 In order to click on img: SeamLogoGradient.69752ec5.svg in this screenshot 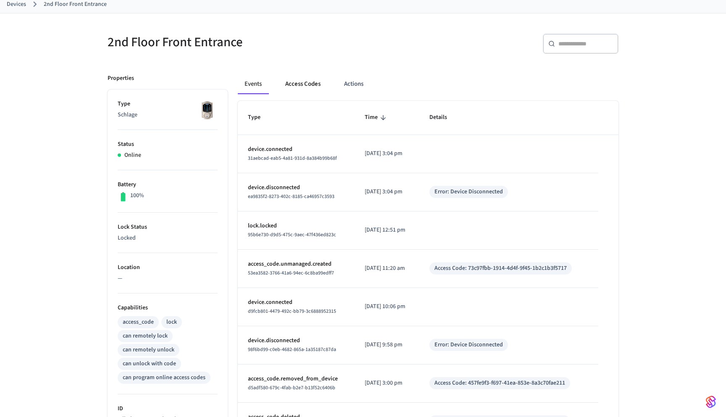, I will do `click(711, 402)`.